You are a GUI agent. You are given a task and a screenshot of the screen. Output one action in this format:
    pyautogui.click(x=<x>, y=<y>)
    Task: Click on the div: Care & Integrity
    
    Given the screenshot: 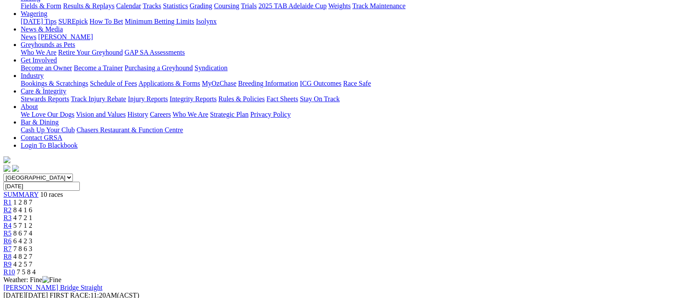 What is the action you would take?
    pyautogui.click(x=349, y=99)
    